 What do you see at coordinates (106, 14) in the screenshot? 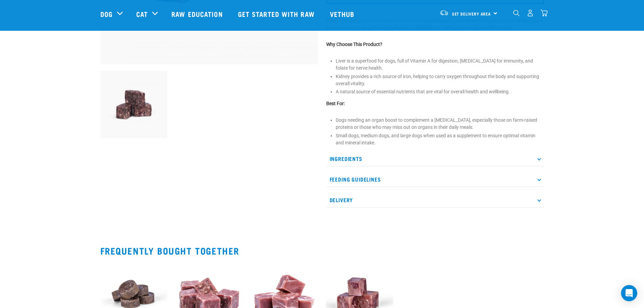
I see `a: Dog` at bounding box center [106, 14].